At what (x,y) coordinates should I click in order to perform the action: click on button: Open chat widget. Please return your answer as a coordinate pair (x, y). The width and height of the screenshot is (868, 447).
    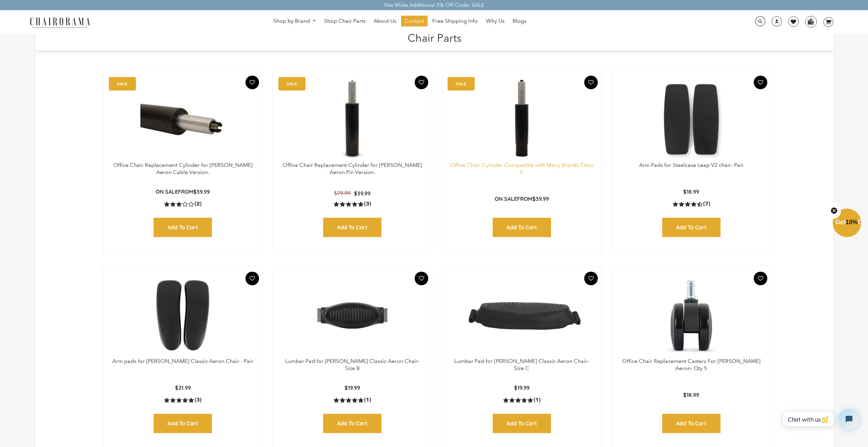
    Looking at the image, I should click on (73, 16).